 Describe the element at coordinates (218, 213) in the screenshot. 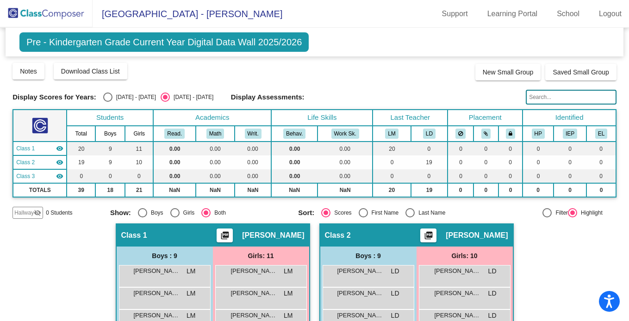

I see `div: Both` at that location.